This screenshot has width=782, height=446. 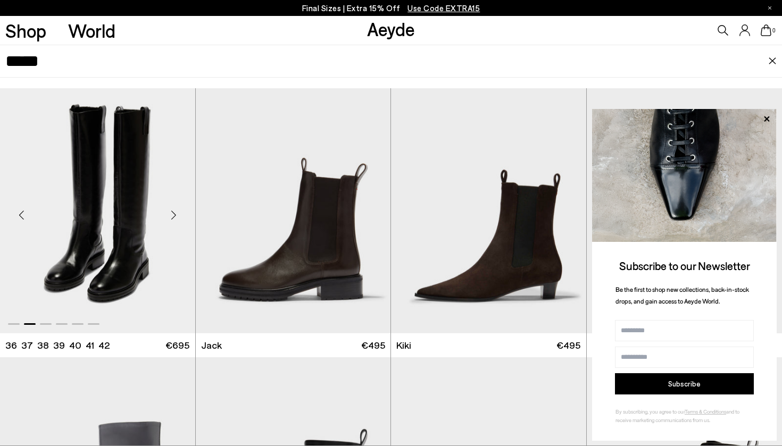 What do you see at coordinates (293, 345) in the screenshot?
I see `a: Jack €495` at bounding box center [293, 345].